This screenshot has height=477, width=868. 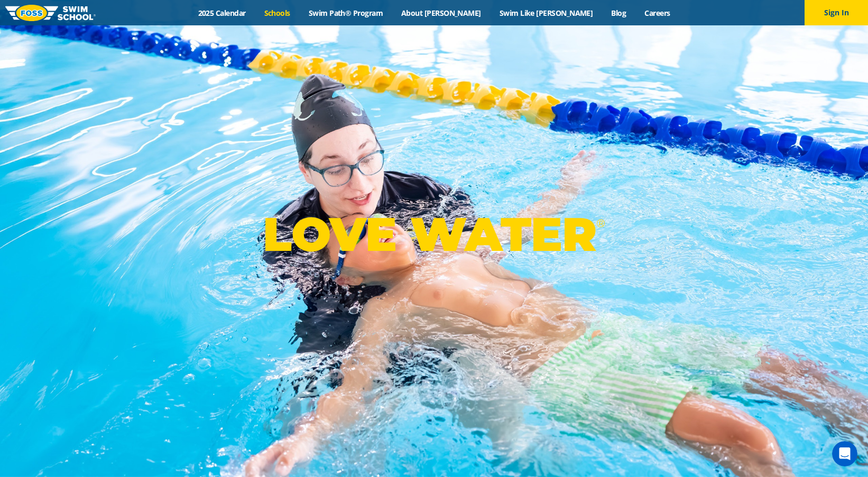 What do you see at coordinates (618, 12) in the screenshot?
I see `a: Blog` at bounding box center [618, 12].